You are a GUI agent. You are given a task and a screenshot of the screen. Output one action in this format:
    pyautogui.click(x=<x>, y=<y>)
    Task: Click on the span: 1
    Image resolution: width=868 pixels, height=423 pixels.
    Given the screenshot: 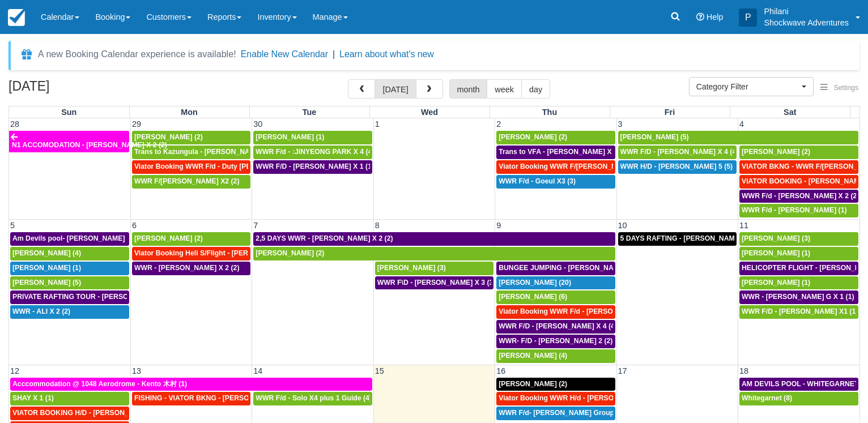 What is the action you would take?
    pyautogui.click(x=377, y=124)
    